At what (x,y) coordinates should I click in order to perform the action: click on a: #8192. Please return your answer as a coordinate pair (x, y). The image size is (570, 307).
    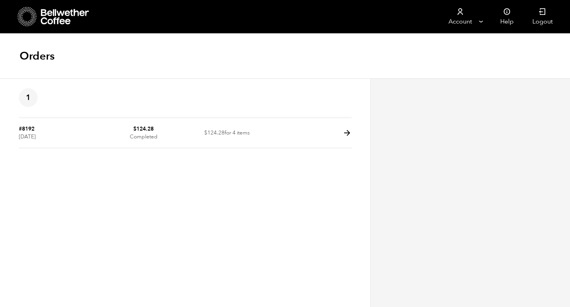
    Looking at the image, I should click on (27, 129).